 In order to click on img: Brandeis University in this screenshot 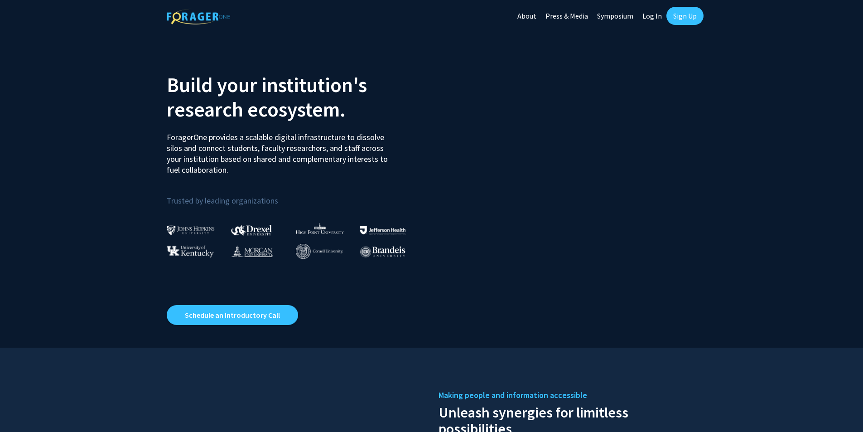, I will do `click(383, 251)`.